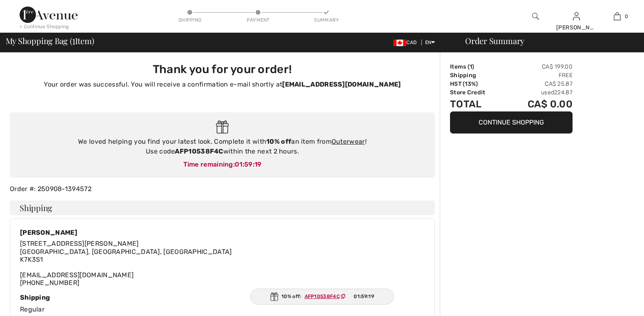 The image size is (644, 316). Describe the element at coordinates (536, 16) in the screenshot. I see `img: search the website` at that location.